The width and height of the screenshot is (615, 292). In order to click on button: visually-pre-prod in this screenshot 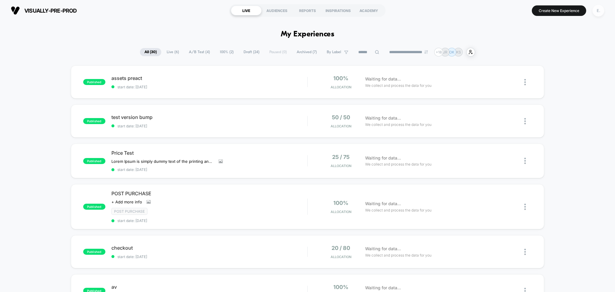, I will do `click(44, 11)`.